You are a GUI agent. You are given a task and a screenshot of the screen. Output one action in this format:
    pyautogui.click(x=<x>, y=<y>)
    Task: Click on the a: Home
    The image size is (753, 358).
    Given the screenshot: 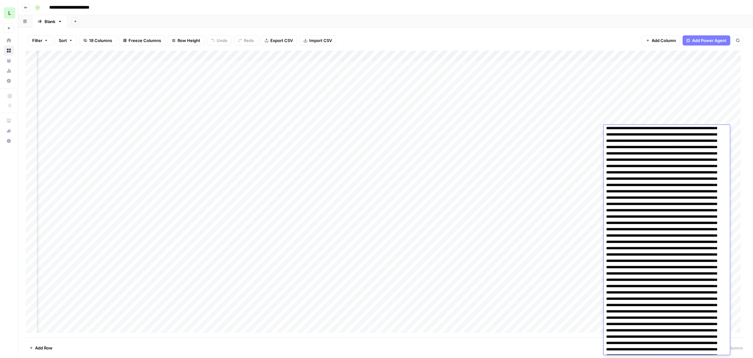 What is the action you would take?
    pyautogui.click(x=9, y=40)
    